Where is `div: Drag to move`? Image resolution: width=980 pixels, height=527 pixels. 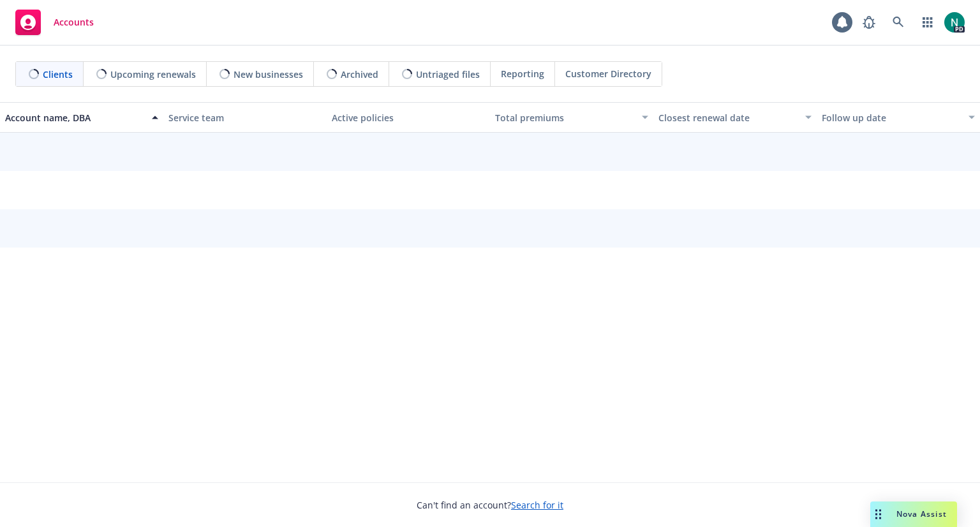 div: Drag to move is located at coordinates (878, 514).